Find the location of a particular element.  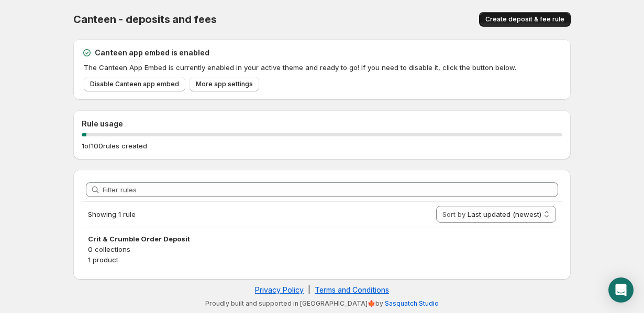

div: Open Intercom Messenger is located at coordinates (621, 290).